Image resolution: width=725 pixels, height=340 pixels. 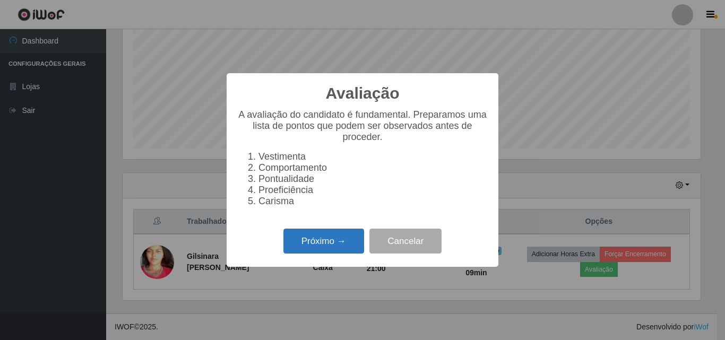 I want to click on li: Proeficiência, so click(x=373, y=190).